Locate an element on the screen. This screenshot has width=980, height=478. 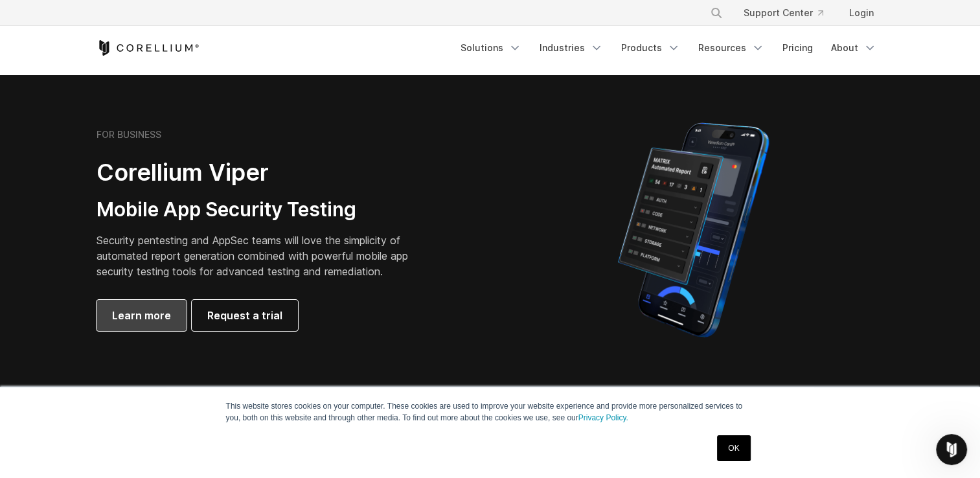
a: Corellium Home is located at coordinates (147, 48).